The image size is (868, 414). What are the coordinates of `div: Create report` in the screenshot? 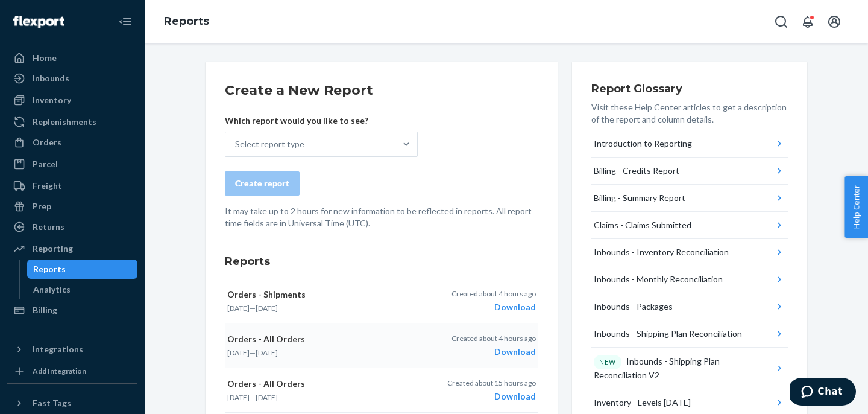 It's located at (263, 183).